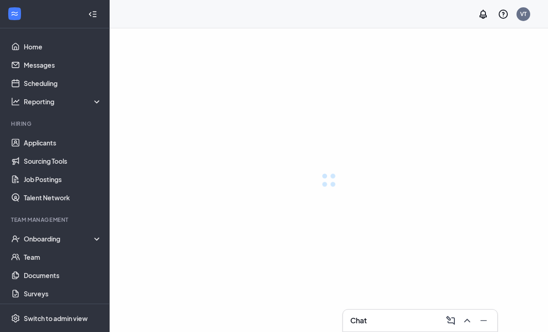 This screenshot has height=332, width=548. Describe the element at coordinates (483, 14) in the screenshot. I see `svg: Notifications` at that location.